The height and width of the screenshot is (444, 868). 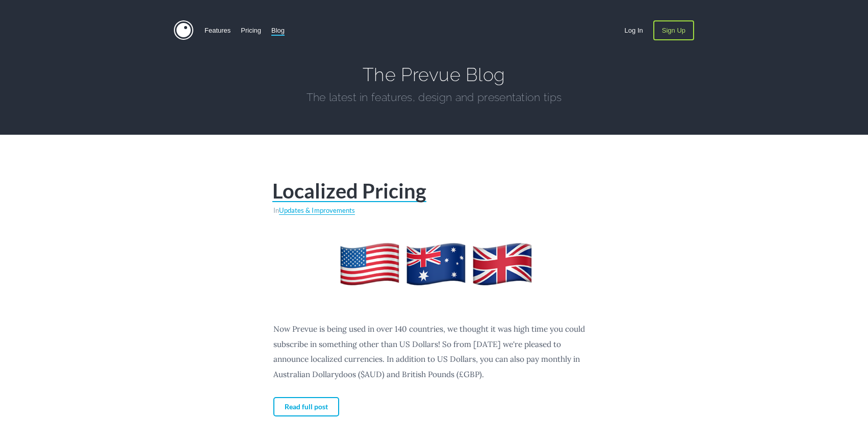 I want to click on a: Blog, so click(x=278, y=30).